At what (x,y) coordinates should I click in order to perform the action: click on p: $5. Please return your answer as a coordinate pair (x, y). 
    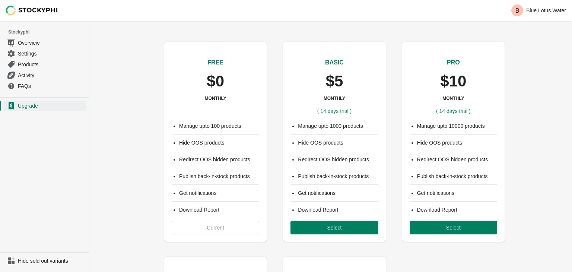
    Looking at the image, I should click on (335, 81).